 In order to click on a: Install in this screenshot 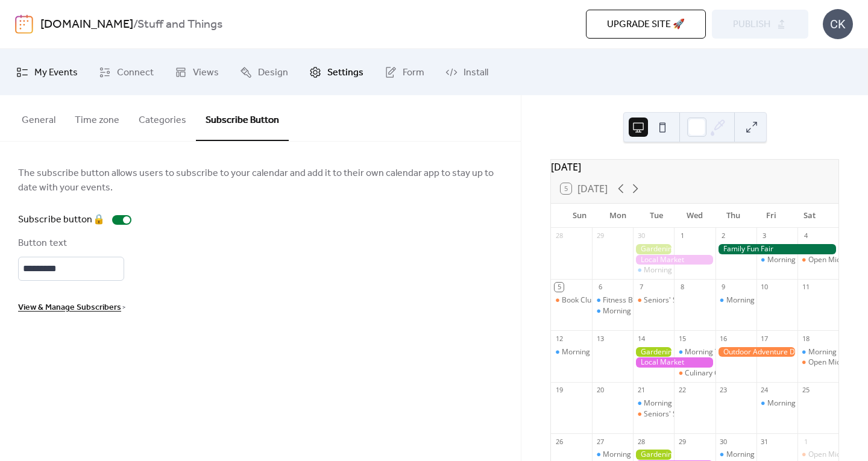, I will do `click(467, 72)`.